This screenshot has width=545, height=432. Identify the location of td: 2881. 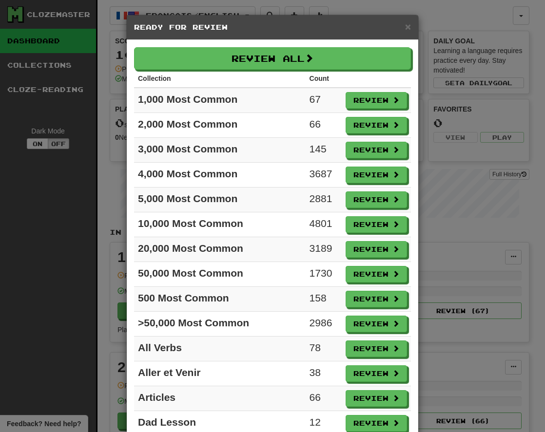
(324, 200).